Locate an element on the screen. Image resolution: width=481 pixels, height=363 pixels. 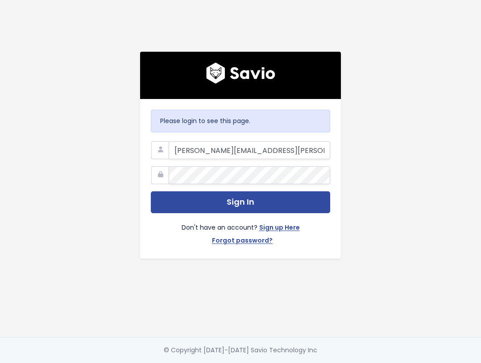
a: Forgot password? is located at coordinates (242, 241).